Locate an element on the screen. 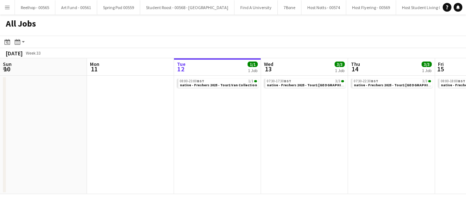 This screenshot has height=213, width=466. span: 15 is located at coordinates (440, 69).